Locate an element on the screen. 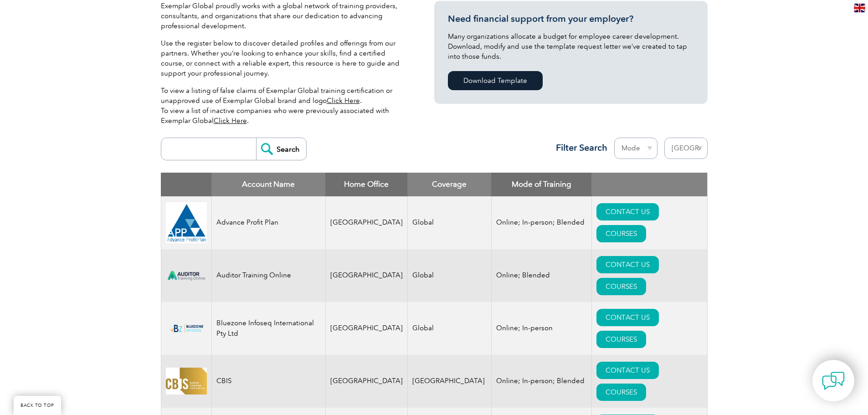 Image resolution: width=868 pixels, height=415 pixels. img: cd2924ac-d9bc-ea11-a814-000d3a79823d-logo.jpg is located at coordinates (186, 223).